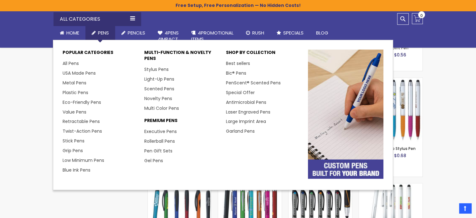  Describe the element at coordinates (400, 55) in the screenshot. I see `span: $0.56` at that location.